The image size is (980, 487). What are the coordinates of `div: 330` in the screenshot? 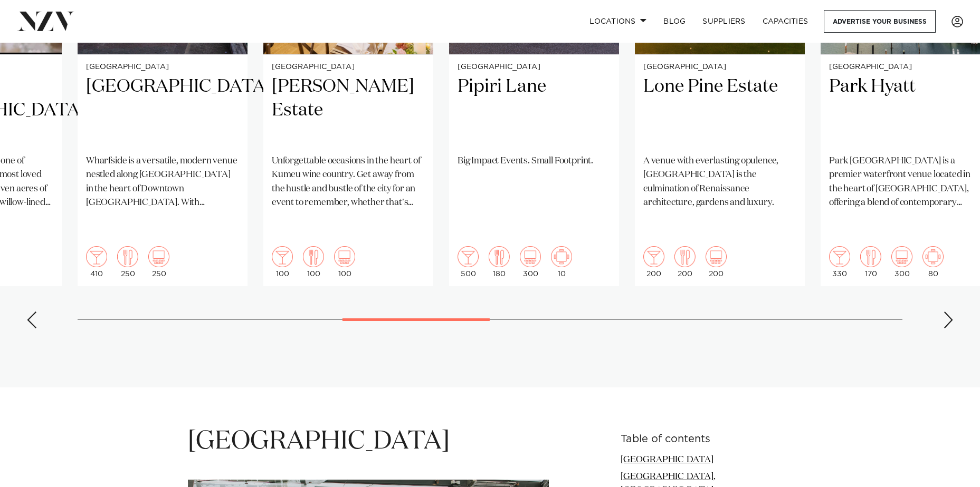 It's located at (839, 262).